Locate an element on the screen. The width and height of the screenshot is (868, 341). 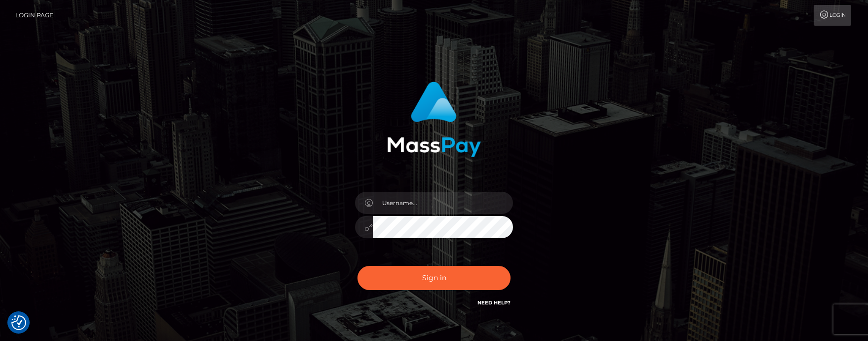
a: Login Page is located at coordinates (34, 15).